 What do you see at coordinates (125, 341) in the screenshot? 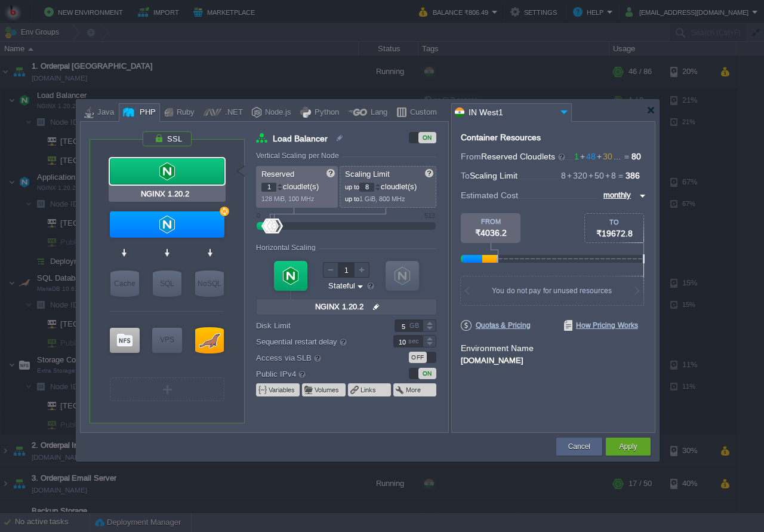
I see `div: Storage Containers` at bounding box center [125, 341].